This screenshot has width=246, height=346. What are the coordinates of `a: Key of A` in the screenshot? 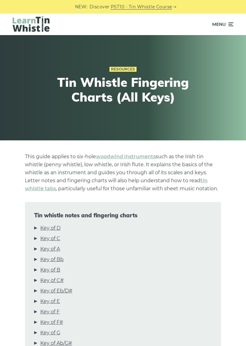 It's located at (50, 249).